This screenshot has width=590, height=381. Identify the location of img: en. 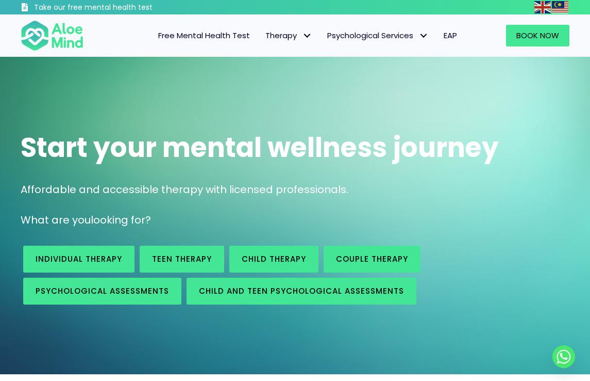
(543, 7).